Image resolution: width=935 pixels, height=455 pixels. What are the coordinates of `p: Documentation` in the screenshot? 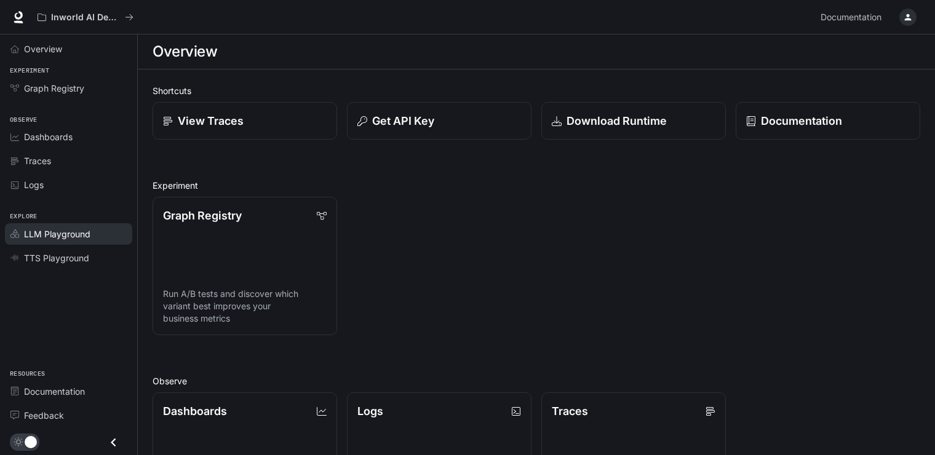 It's located at (802, 121).